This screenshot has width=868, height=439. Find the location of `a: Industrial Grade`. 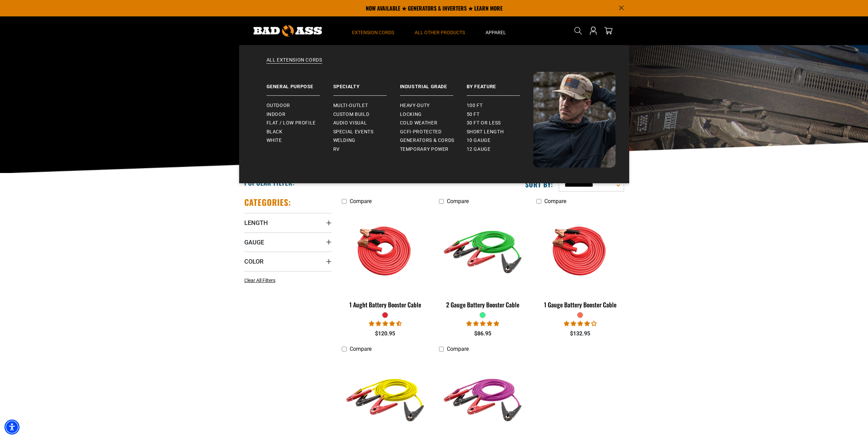

a: Industrial Grade is located at coordinates (433, 84).